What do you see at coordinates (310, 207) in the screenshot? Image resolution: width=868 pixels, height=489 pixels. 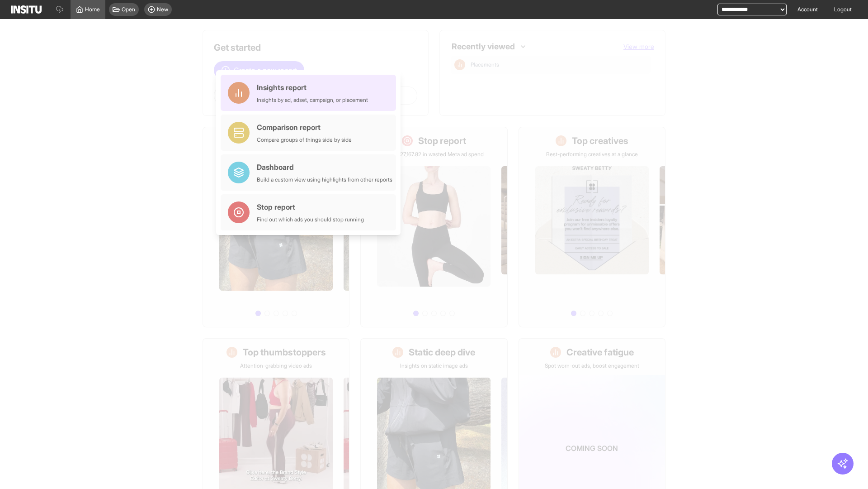 I see `div: Stop report` at bounding box center [310, 207].